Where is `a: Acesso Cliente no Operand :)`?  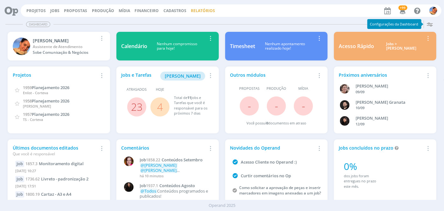 a: Acesso Cliente no Operand :) is located at coordinates (269, 162).